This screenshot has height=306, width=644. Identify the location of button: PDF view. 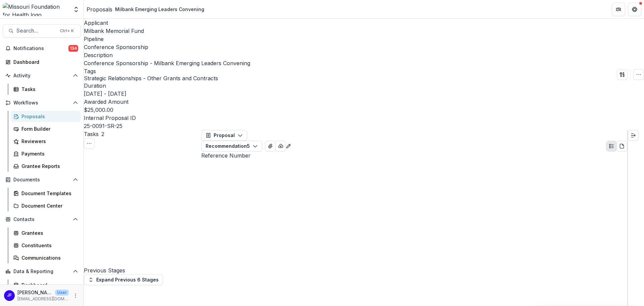
(622, 146).